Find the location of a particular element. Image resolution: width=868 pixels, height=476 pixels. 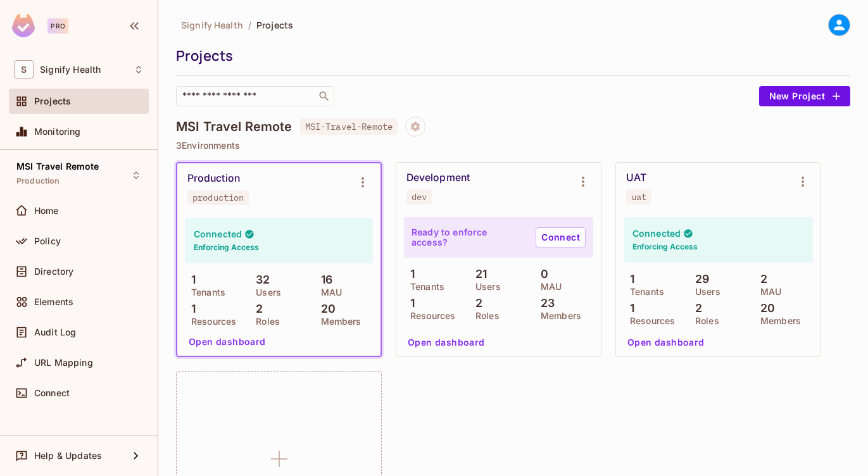

div: UAT is located at coordinates (636, 178).